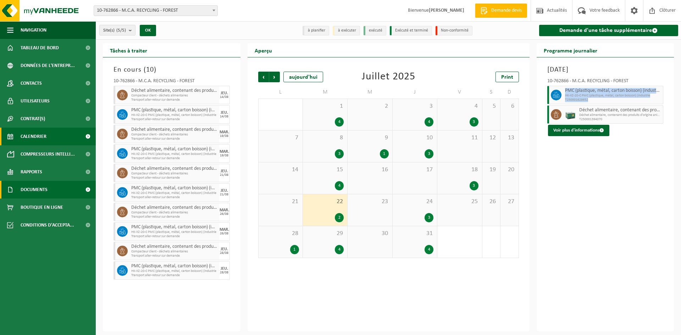 This screenshot has height=335, width=681. I want to click on h2: Tâches à traiter, so click(128, 50).